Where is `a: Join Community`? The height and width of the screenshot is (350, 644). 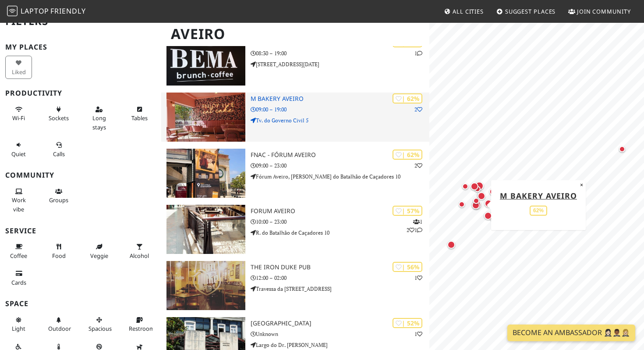
a: Join Community is located at coordinates (599, 11).